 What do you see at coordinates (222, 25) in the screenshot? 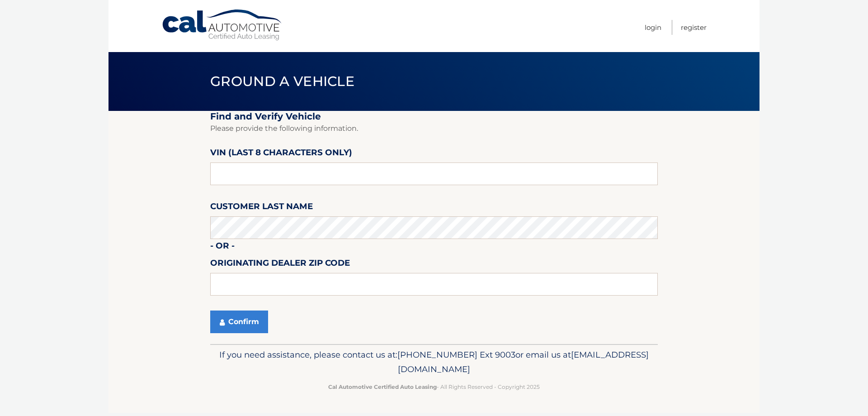
I see `a: Cal Automotive` at bounding box center [222, 25].